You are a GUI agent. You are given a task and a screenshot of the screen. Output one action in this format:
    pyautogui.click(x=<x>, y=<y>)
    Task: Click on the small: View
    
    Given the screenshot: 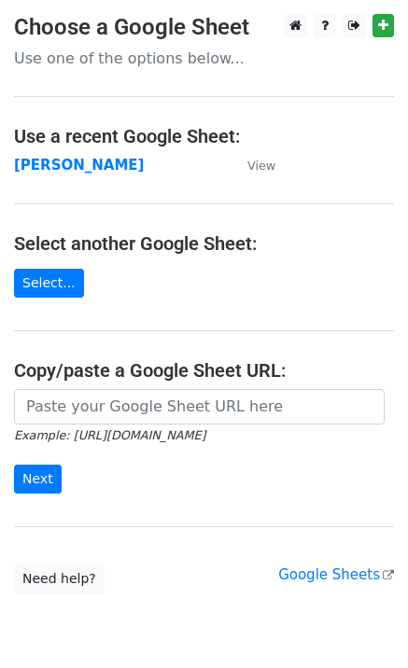 What is the action you would take?
    pyautogui.click(x=261, y=165)
    